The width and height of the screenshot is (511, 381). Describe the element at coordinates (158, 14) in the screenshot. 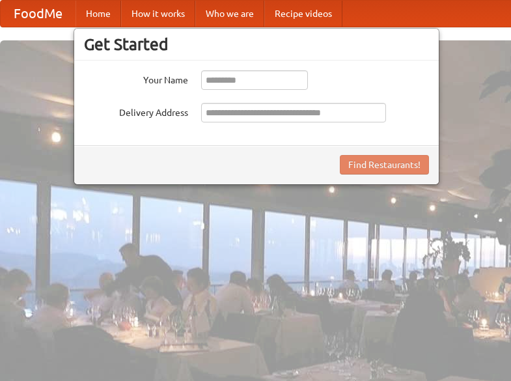

I see `a: How it works` at that location.